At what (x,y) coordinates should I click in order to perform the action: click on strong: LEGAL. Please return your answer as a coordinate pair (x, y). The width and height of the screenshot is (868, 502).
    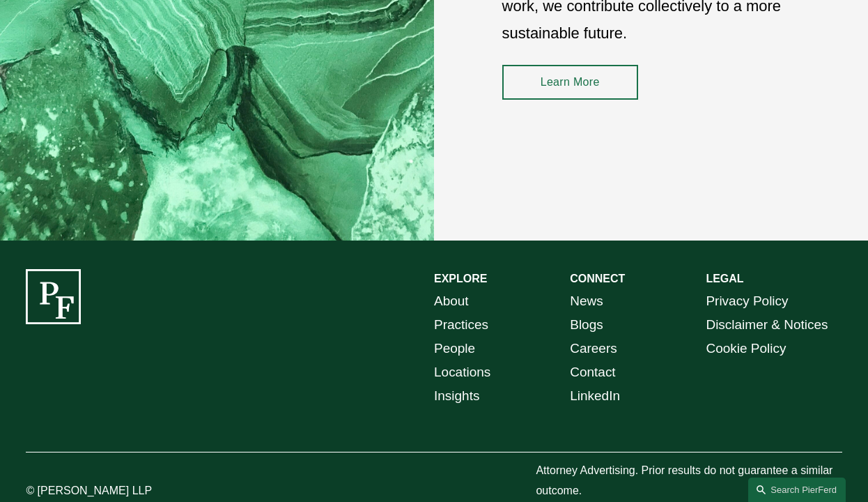
    Looking at the image, I should click on (725, 278).